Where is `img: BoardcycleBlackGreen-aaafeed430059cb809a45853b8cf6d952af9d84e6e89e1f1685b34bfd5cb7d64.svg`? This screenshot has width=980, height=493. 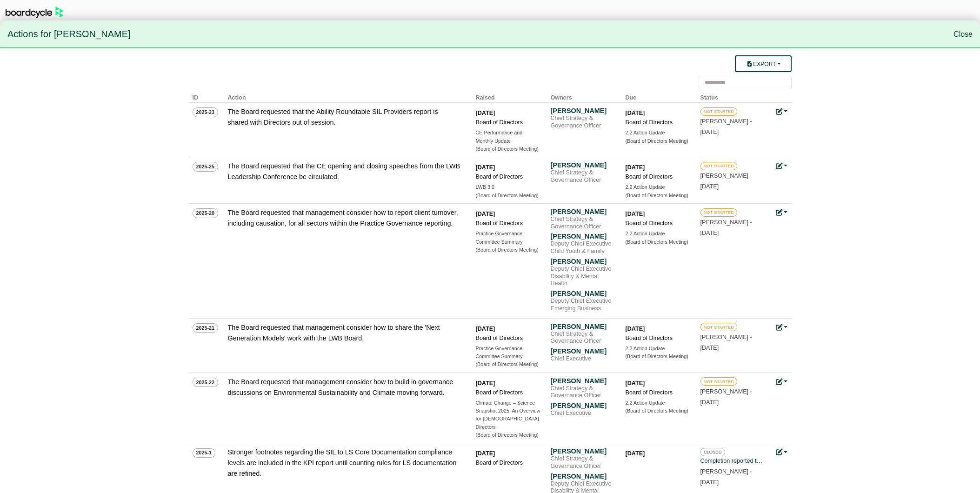 img: BoardcycleBlackGreen-aaafeed430059cb809a45853b8cf6d952af9d84e6e89e1f1685b34bfd5cb7d64.svg is located at coordinates (34, 12).